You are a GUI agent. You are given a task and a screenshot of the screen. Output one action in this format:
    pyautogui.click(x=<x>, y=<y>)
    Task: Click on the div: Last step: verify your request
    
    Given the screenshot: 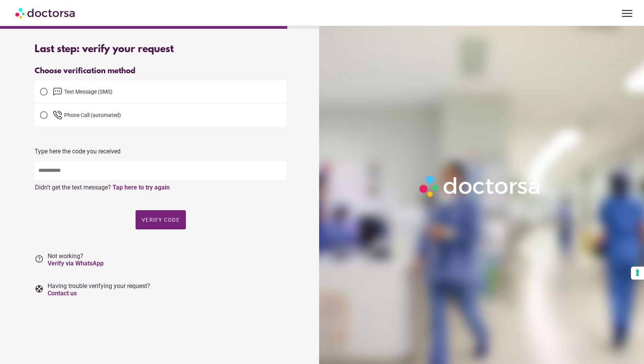 What is the action you would take?
    pyautogui.click(x=160, y=49)
    